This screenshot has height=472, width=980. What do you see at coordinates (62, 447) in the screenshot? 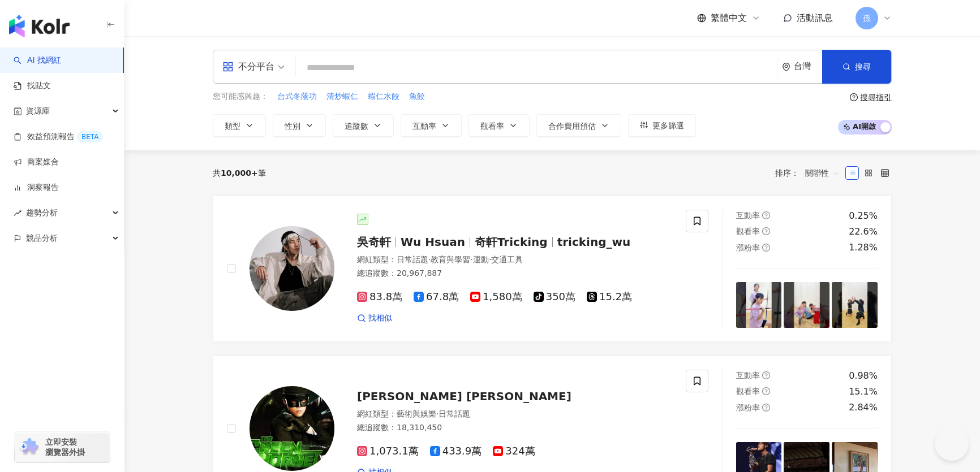
I see `a: chrome extension立即安裝 瀏覽器外掛` at bounding box center [62, 447].